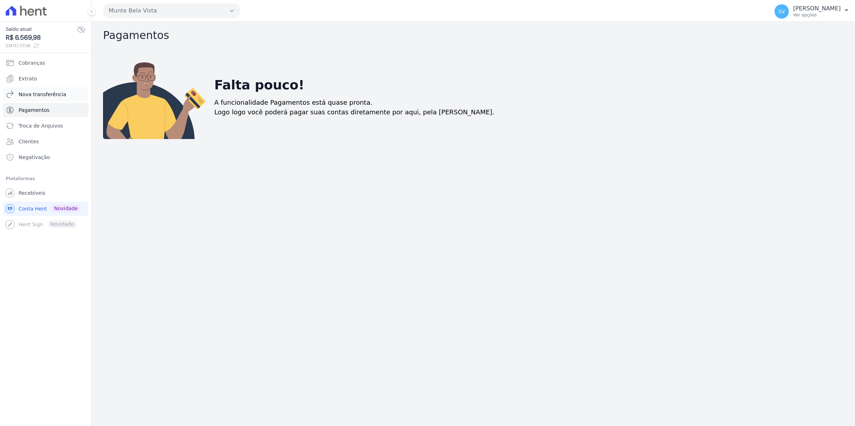 Image resolution: width=855 pixels, height=426 pixels. I want to click on span: R$ 6.569,98, so click(41, 38).